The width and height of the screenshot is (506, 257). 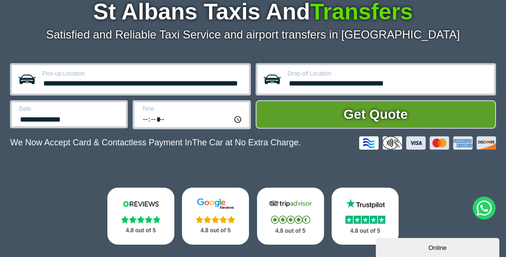 I want to click on img: Reviews.io, so click(x=141, y=204).